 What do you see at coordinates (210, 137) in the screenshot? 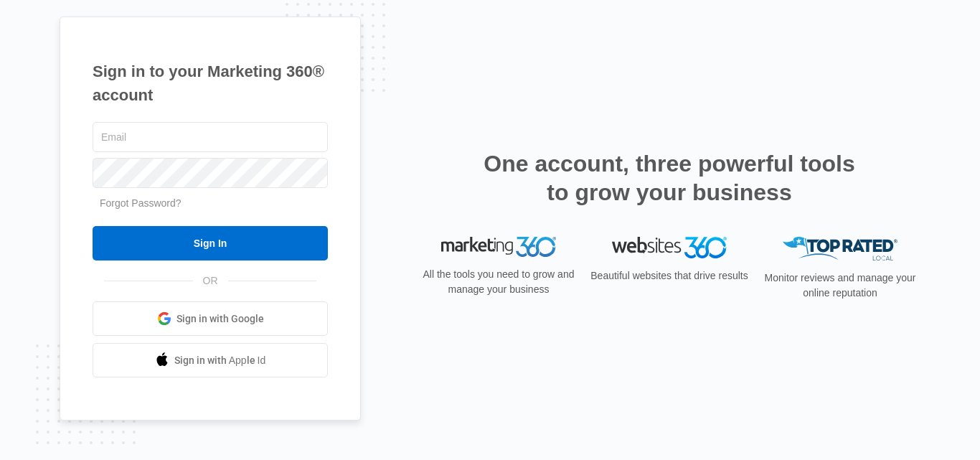
I see `input: Email` at bounding box center [210, 137].